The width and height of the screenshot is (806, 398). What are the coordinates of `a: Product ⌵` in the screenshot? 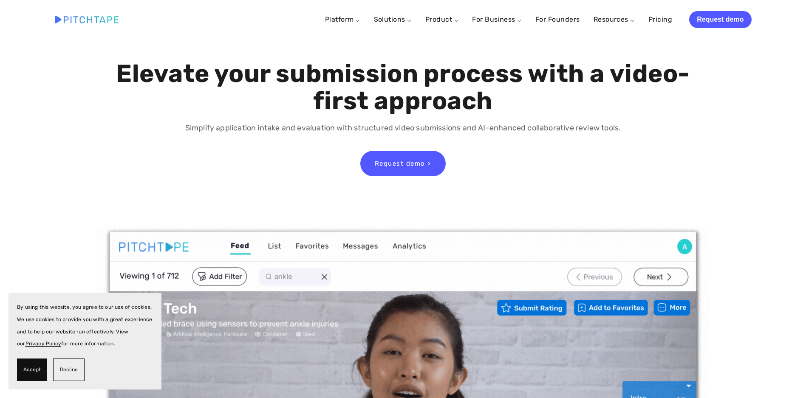 It's located at (442, 19).